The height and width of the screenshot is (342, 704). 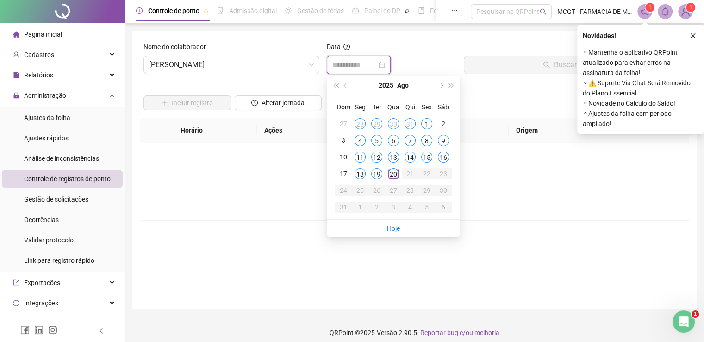 What do you see at coordinates (253, 11) in the screenshot?
I see `span: Admissão digital` at bounding box center [253, 11].